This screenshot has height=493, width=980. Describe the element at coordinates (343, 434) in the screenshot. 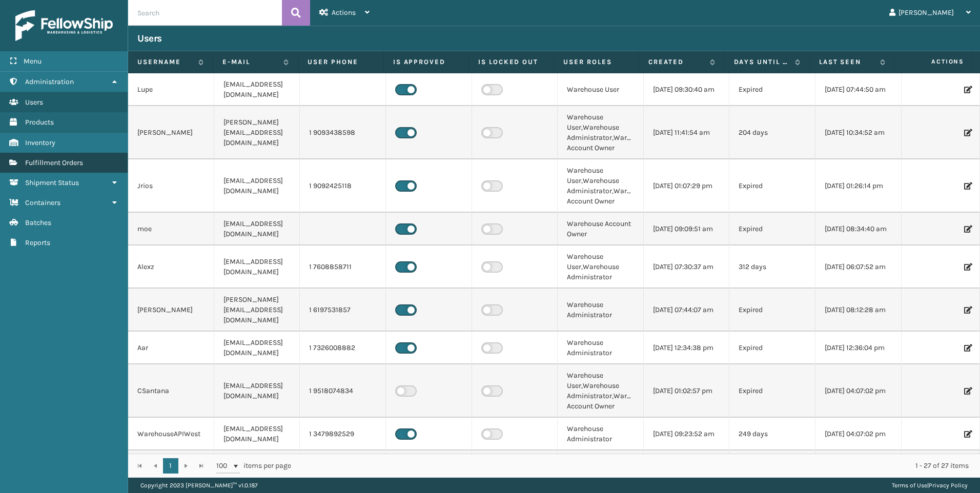

I see `td: 1 3479892529` at that location.